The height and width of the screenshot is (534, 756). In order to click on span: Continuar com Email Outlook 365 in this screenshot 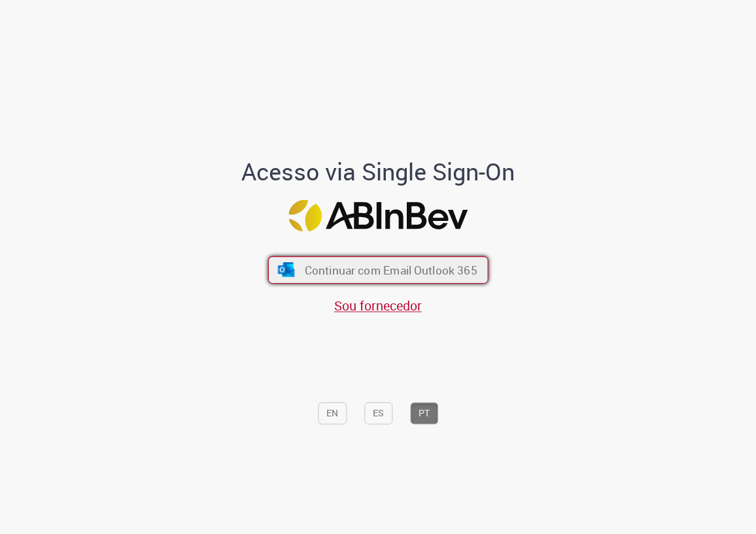, I will do `click(390, 269)`.